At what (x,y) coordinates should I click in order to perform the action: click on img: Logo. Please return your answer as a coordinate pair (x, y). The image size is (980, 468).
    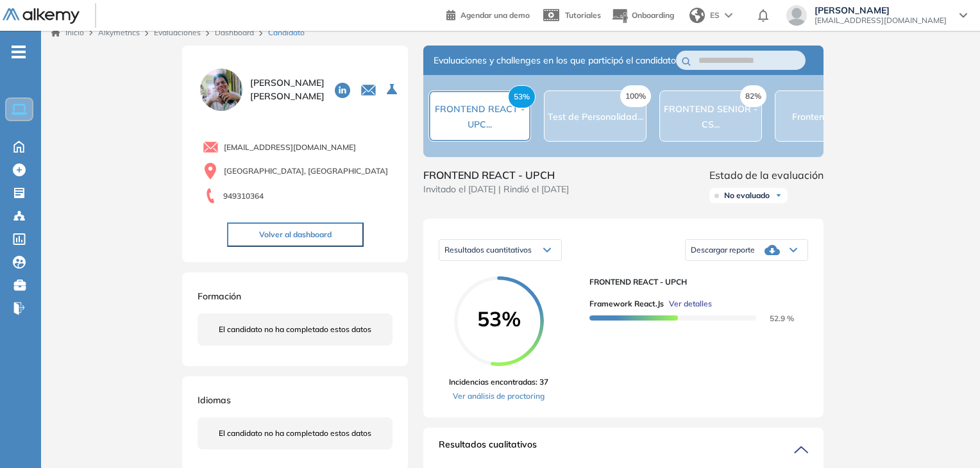
    Looking at the image, I should click on (41, 16).